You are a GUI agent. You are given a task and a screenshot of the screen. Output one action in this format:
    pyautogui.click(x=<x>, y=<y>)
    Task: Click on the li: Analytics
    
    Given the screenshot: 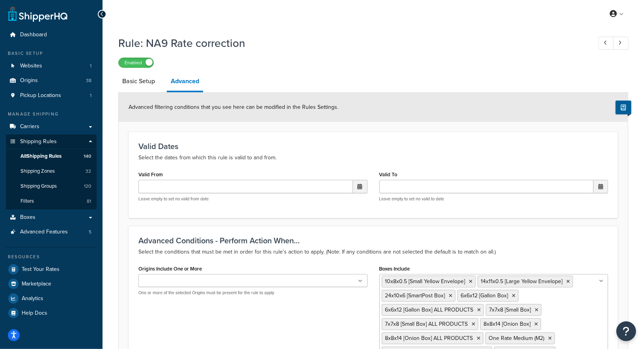 What is the action you would take?
    pyautogui.click(x=51, y=299)
    